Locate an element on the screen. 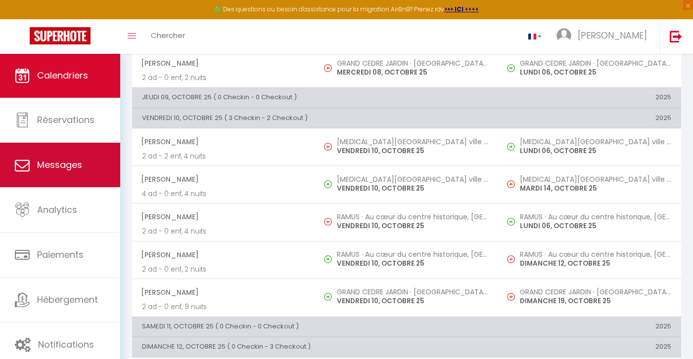  span: Chercher is located at coordinates (168, 35).